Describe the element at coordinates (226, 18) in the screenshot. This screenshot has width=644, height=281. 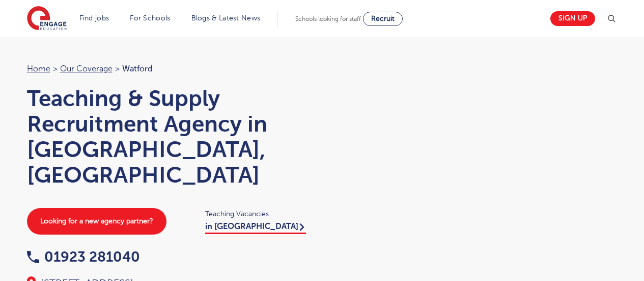
I see `a: Blogs & Latest News` at that location.